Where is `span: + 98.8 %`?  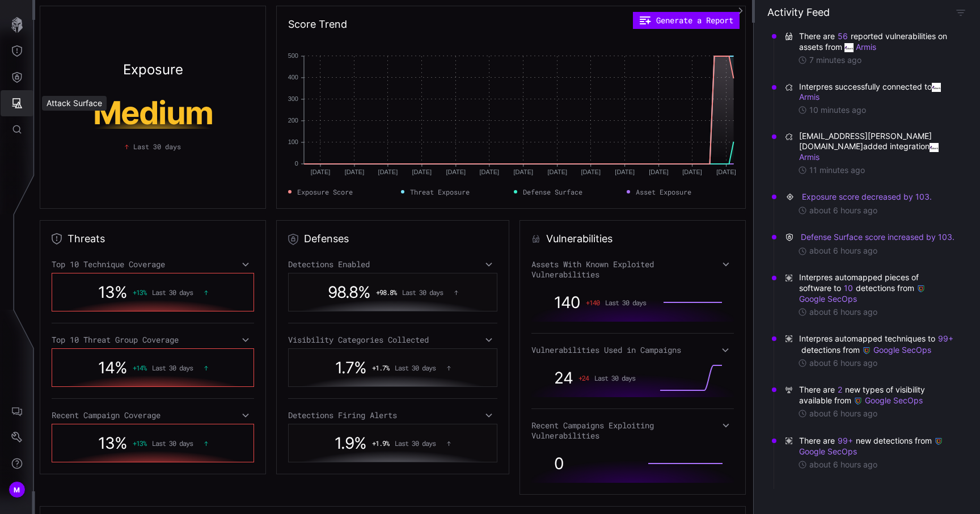
span: + 98.8 % is located at coordinates (386, 292).